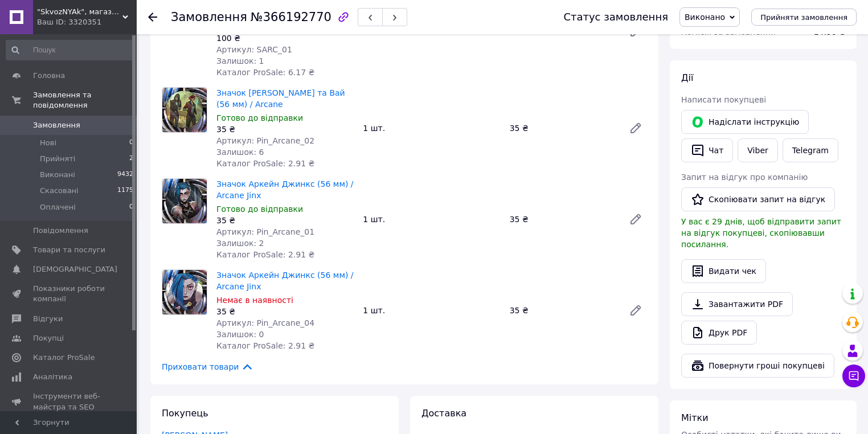 The height and width of the screenshot is (434, 868). I want to click on span: 2, so click(131, 159).